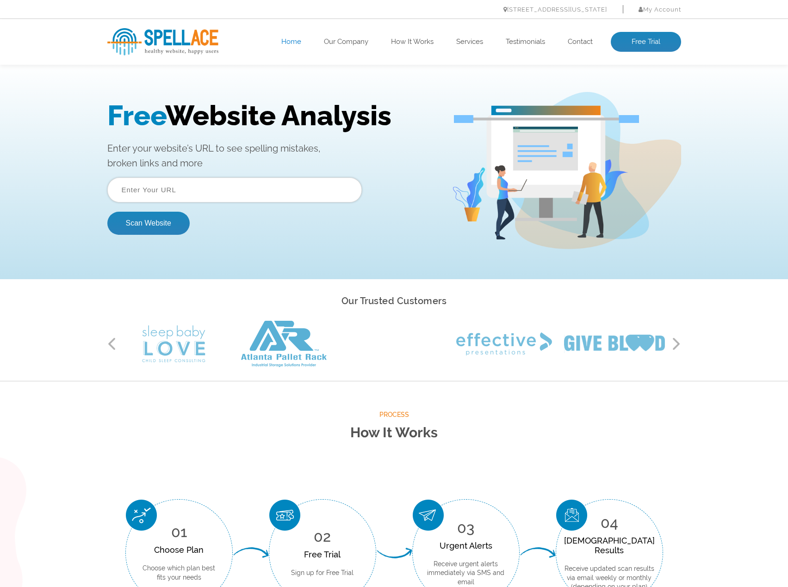 The height and width of the screenshot is (587, 788). What do you see at coordinates (322, 574) in the screenshot?
I see `p: Sign up for Free Trial` at bounding box center [322, 574].